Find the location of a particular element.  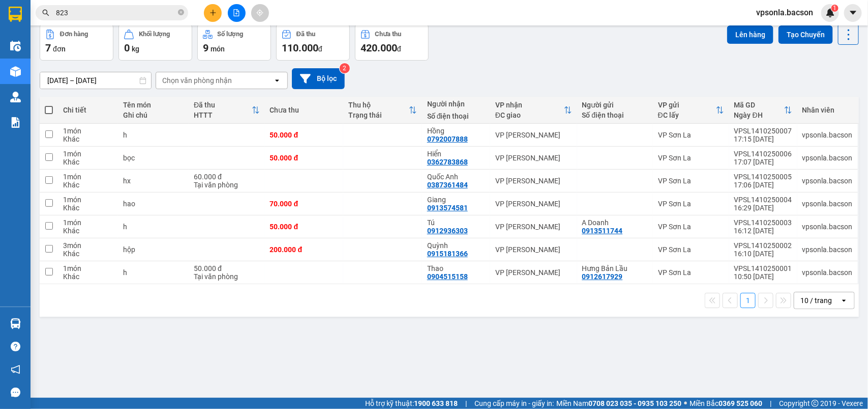

div: 70.000 đ is located at coordinates (304, 204).